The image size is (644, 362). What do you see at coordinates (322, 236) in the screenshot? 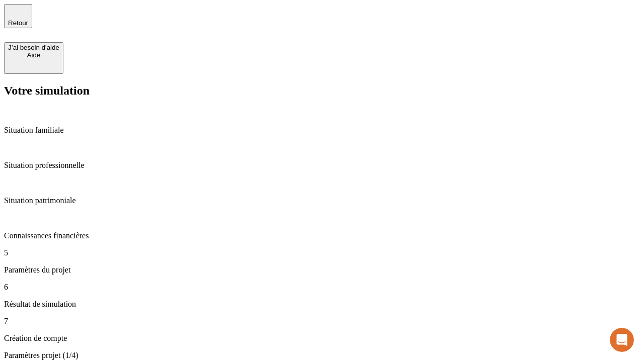
I see `p: Connaissances financières` at bounding box center [322, 236].